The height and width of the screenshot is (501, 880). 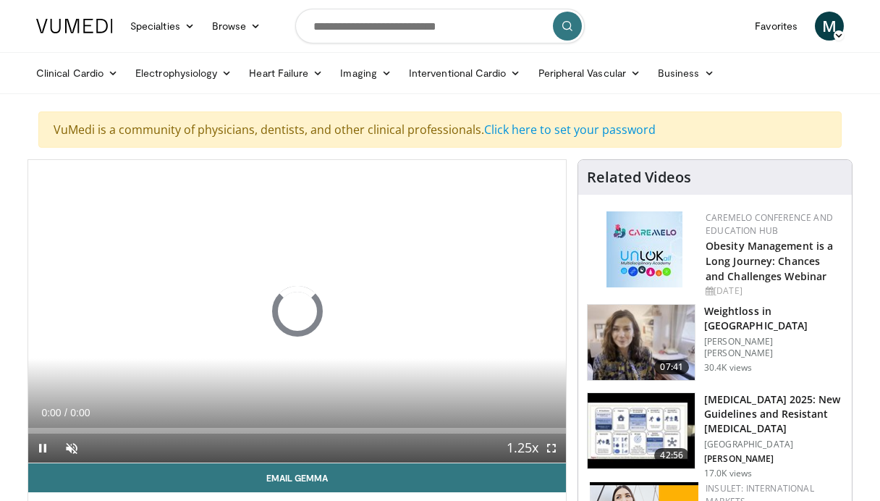 I want to click on a: Peripheral Vascular, so click(x=589, y=73).